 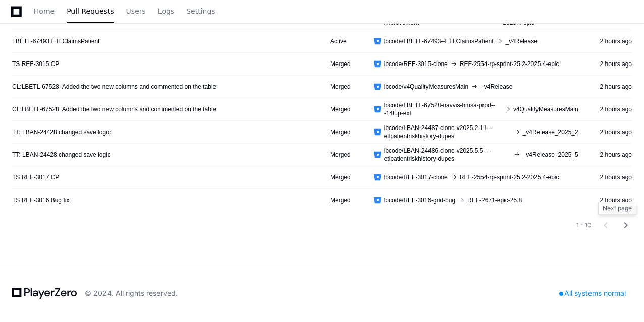 I want to click on mat-icon: chevron_right, so click(x=625, y=226).